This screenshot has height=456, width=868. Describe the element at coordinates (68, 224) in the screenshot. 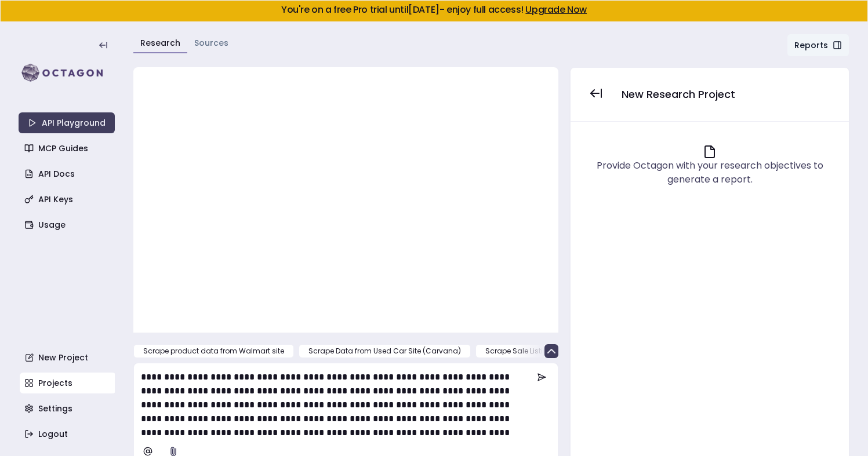

I see `a: Usage` at that location.